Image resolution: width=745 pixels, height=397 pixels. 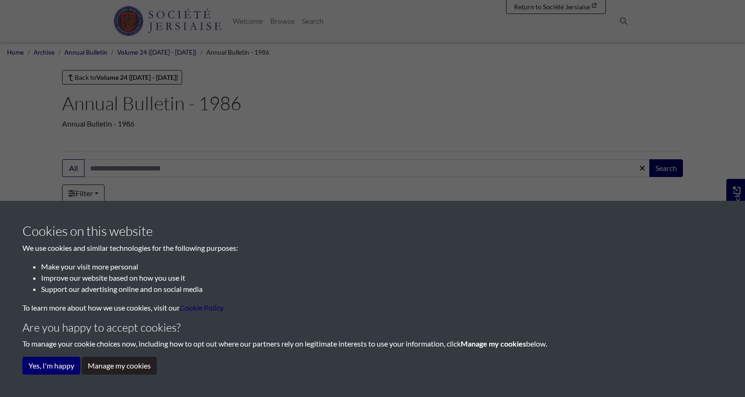 I want to click on li: Support our advertising online and on social media, so click(x=382, y=289).